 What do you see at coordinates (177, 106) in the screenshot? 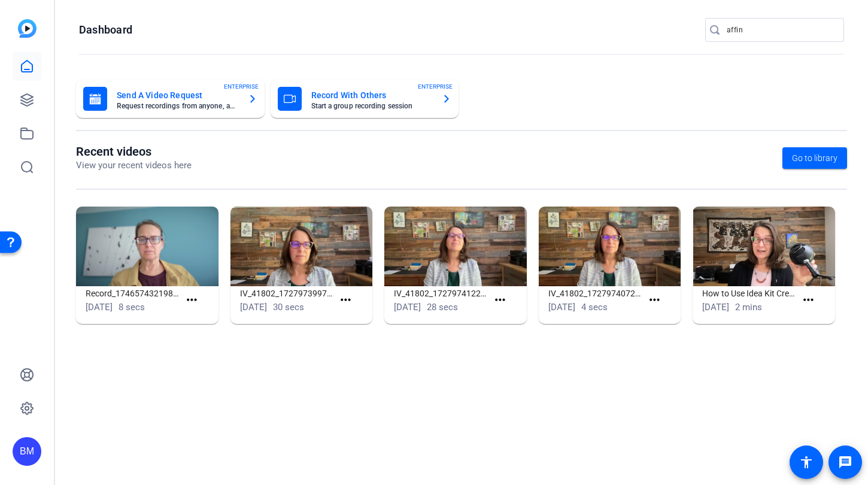
I see `mat-card-subtitle: Request recordings from anyone, anywhere` at bounding box center [177, 106].